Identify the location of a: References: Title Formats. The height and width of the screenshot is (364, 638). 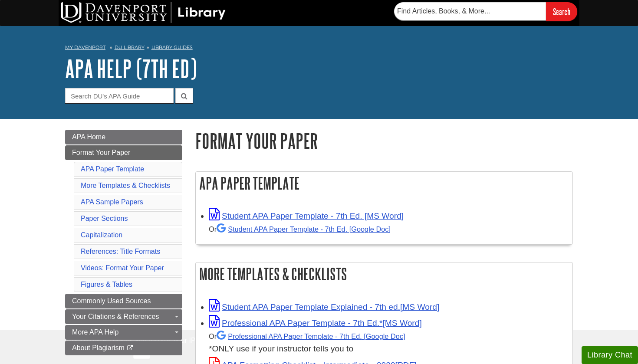
(120, 251).